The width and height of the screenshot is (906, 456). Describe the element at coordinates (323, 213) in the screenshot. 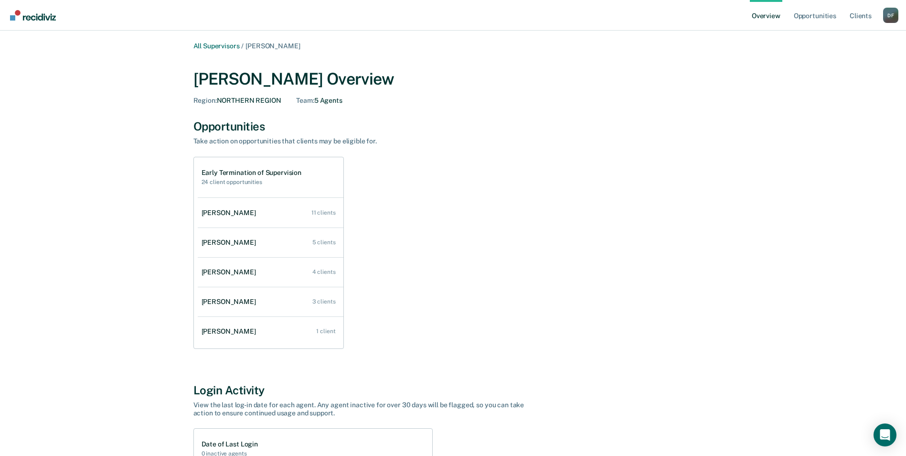

I see `div: 11 clients` at that location.